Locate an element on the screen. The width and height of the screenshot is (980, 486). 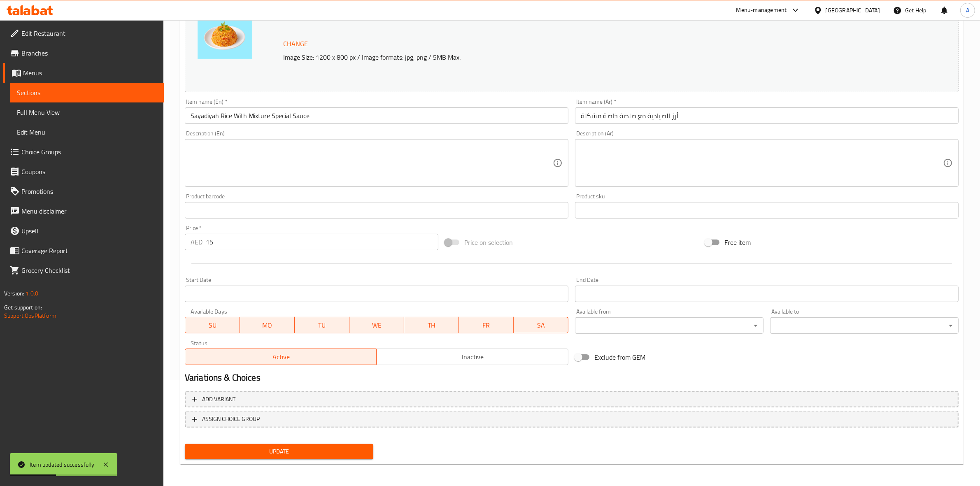
span: Version: is located at coordinates (14, 294).